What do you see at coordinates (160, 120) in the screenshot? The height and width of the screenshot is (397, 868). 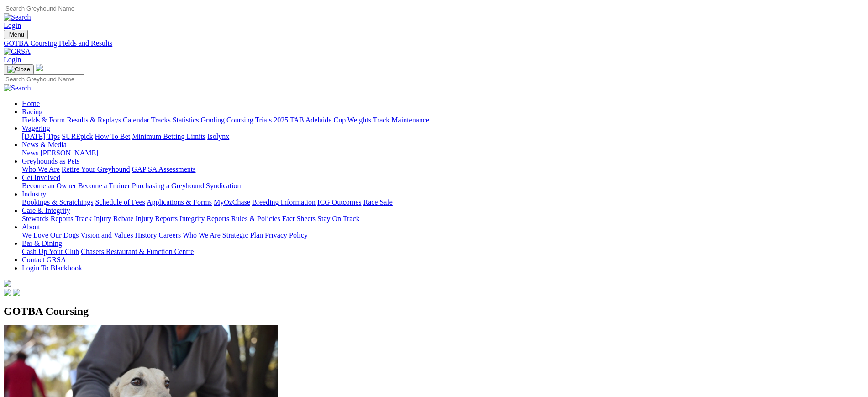 I see `a: Tracks` at bounding box center [160, 120].